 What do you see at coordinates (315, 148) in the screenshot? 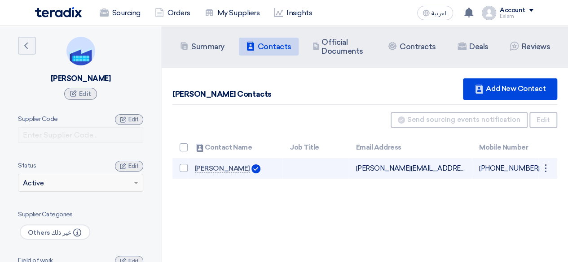
I see `th: Job Title` at bounding box center [315, 148].